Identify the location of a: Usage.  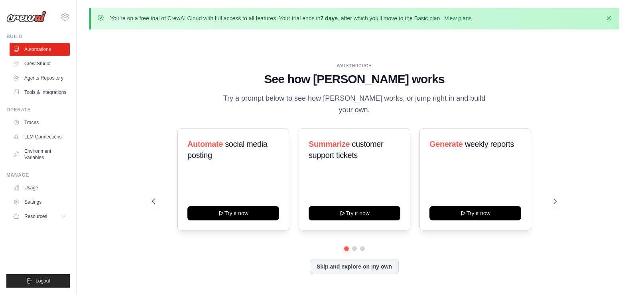
(39, 188).